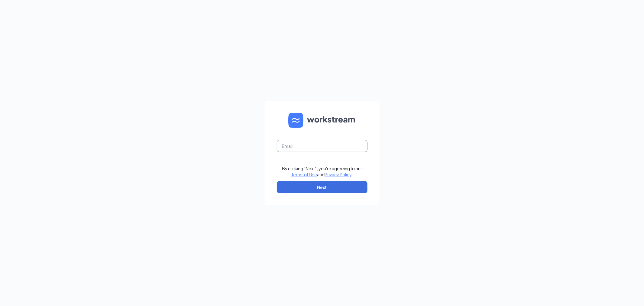  I want to click on div: By clicking "Next", you're agreeing to our and ., so click(322, 171).